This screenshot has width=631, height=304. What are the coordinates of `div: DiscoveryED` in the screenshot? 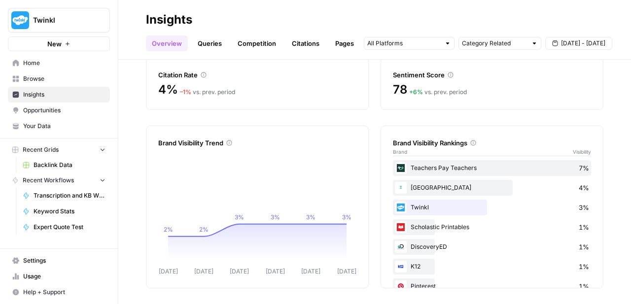 It's located at (492, 247).